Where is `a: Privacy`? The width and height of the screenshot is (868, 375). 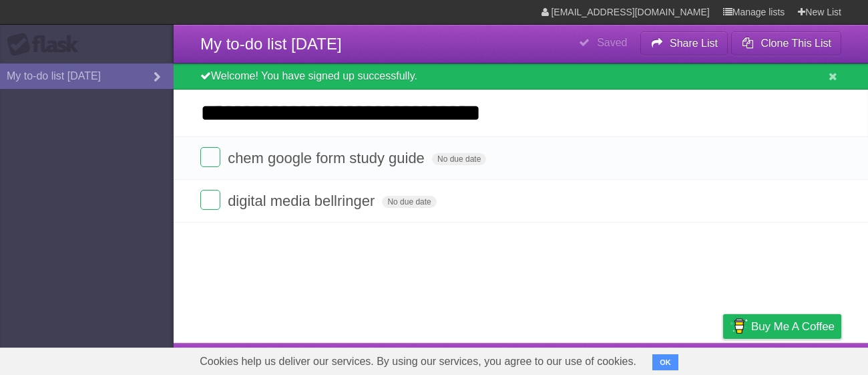
a: Privacy is located at coordinates (723, 359).